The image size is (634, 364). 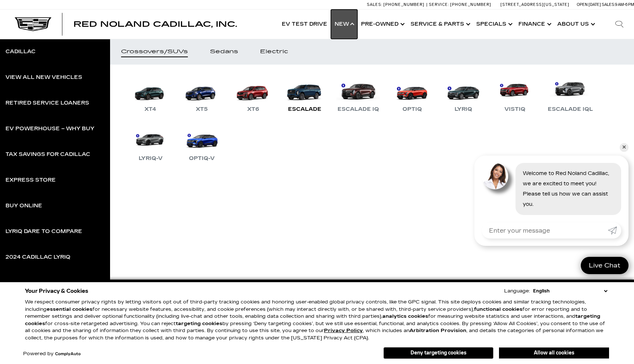 I want to click on a: Escalade IQL, so click(x=570, y=95).